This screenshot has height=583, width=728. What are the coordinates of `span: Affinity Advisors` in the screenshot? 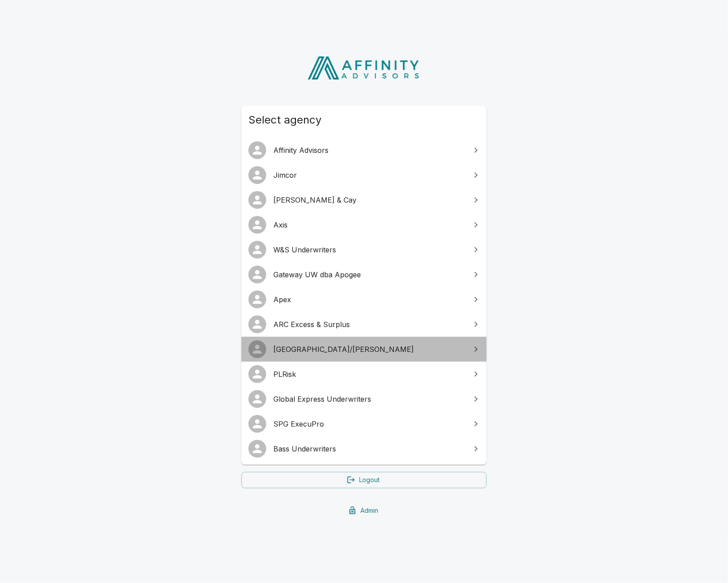 It's located at (370, 151).